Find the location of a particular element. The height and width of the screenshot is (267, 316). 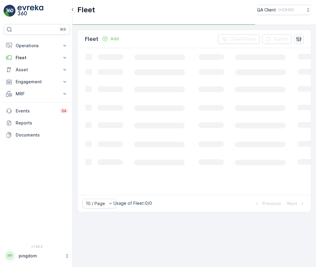

p: Next is located at coordinates (292, 204).